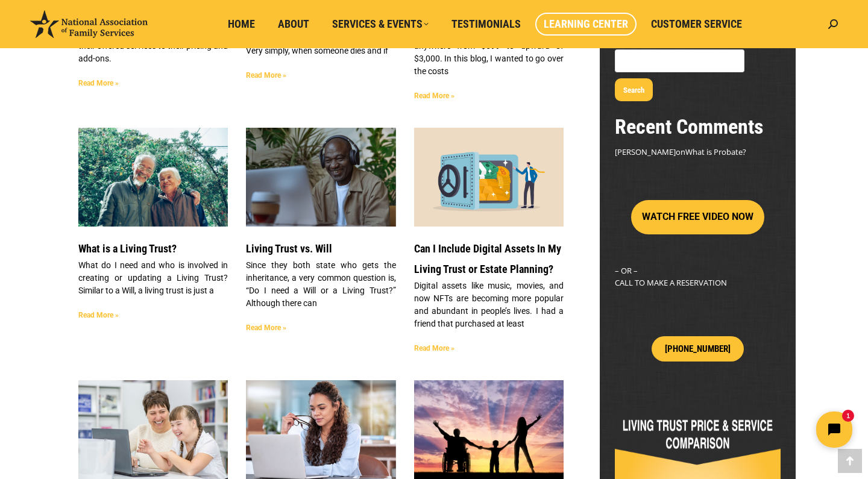 This screenshot has width=868, height=479. Describe the element at coordinates (289, 249) in the screenshot. I see `a: Living Trust vs. Will` at that location.